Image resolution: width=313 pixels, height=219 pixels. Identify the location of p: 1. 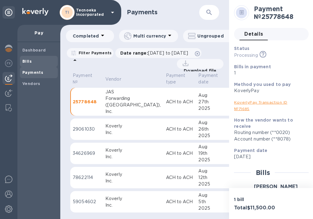
(269, 73).